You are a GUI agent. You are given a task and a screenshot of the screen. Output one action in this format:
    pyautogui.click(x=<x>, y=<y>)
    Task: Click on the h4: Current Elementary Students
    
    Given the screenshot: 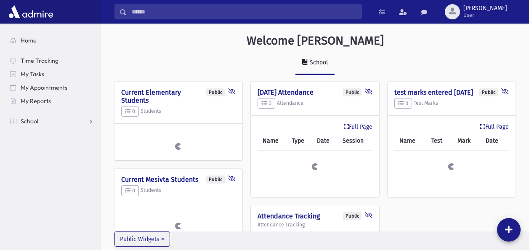 What is the action you would take?
    pyautogui.click(x=179, y=96)
    